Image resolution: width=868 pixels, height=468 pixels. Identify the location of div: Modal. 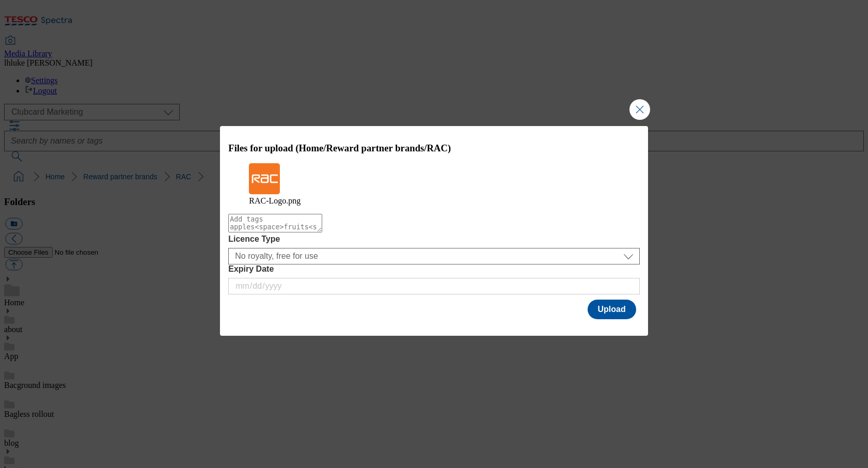
(434, 231).